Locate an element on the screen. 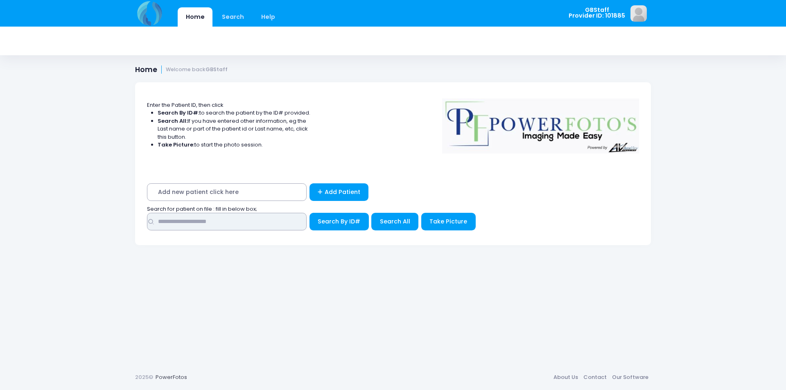  button: Search All is located at coordinates (395, 221).